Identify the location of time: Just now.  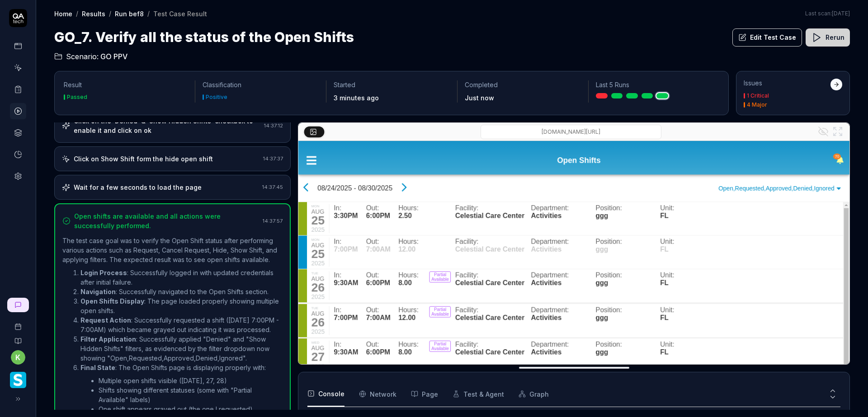
(479, 98).